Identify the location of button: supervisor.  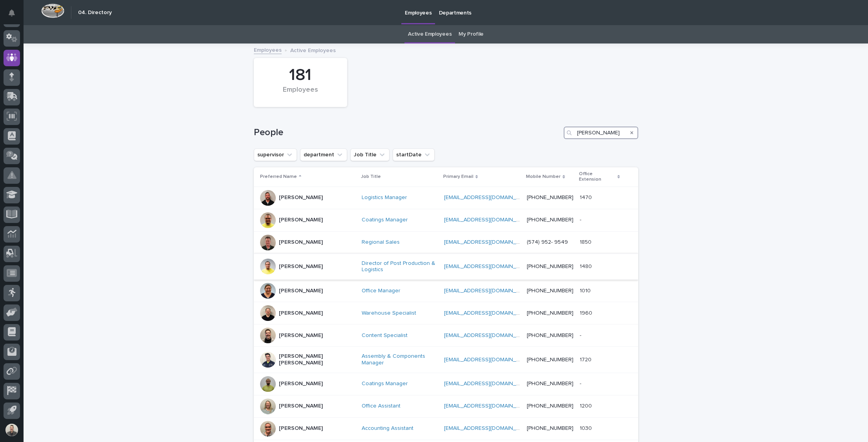
(275, 155).